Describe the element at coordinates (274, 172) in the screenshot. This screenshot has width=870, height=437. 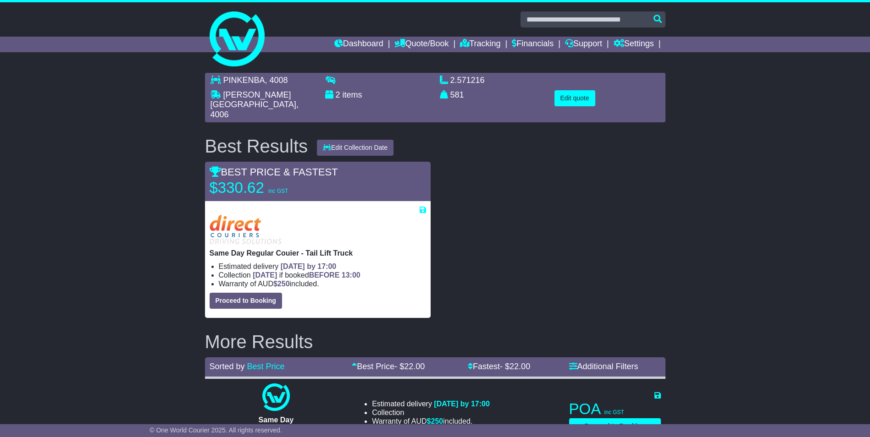
I see `span: BEST PRICE & FASTEST` at that location.